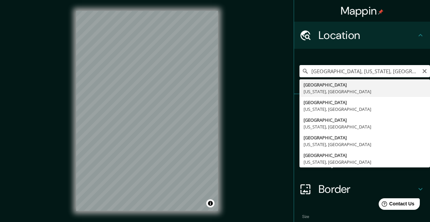  What do you see at coordinates (380, 12) in the screenshot?
I see `img: pin-icon.png` at bounding box center [380, 12].